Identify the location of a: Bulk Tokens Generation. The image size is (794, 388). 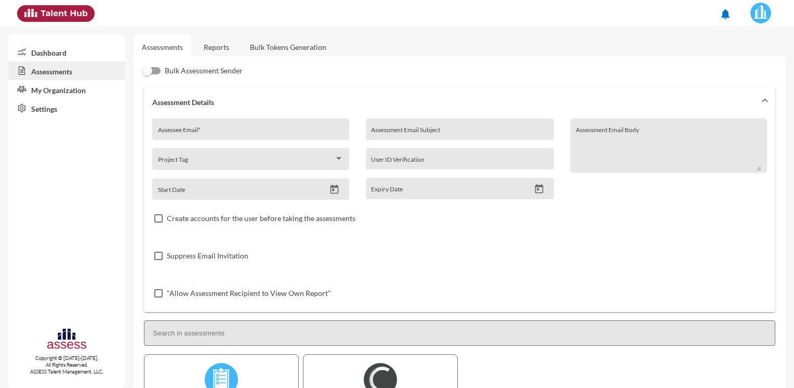
(288, 47).